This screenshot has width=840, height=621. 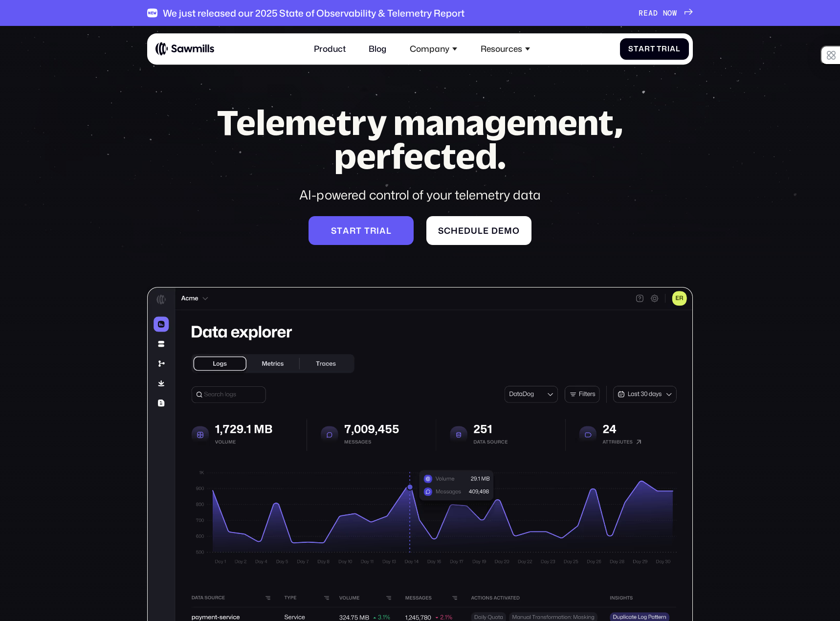 What do you see at coordinates (378, 49) in the screenshot?
I see `a: Blog` at bounding box center [378, 49].